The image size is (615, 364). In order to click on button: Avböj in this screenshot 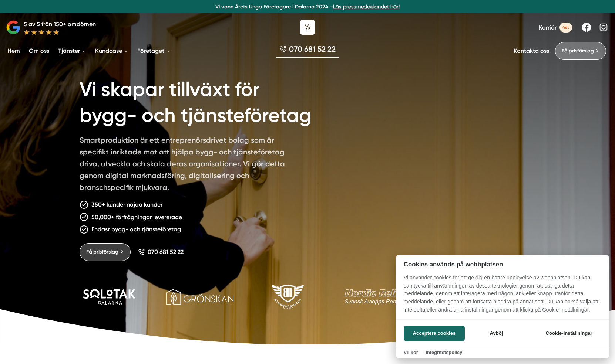, I will do `click(496, 334)`.